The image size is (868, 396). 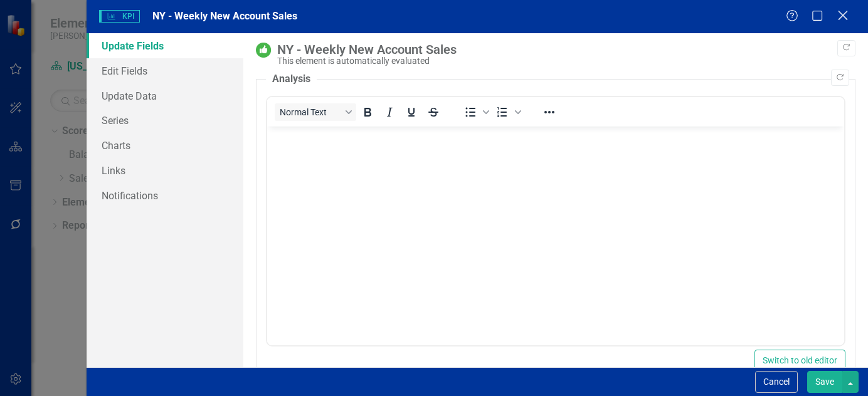 What do you see at coordinates (476, 112) in the screenshot?
I see `div: Bullet list` at bounding box center [476, 112].